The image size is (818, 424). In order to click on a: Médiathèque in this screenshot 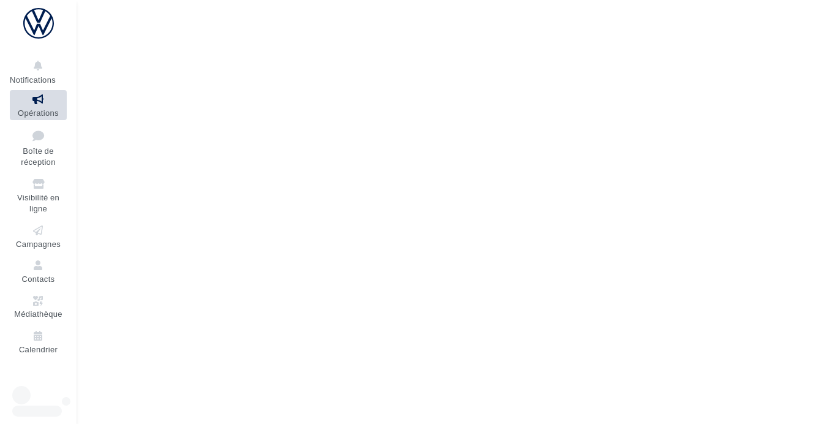, I will do `click(38, 306)`.